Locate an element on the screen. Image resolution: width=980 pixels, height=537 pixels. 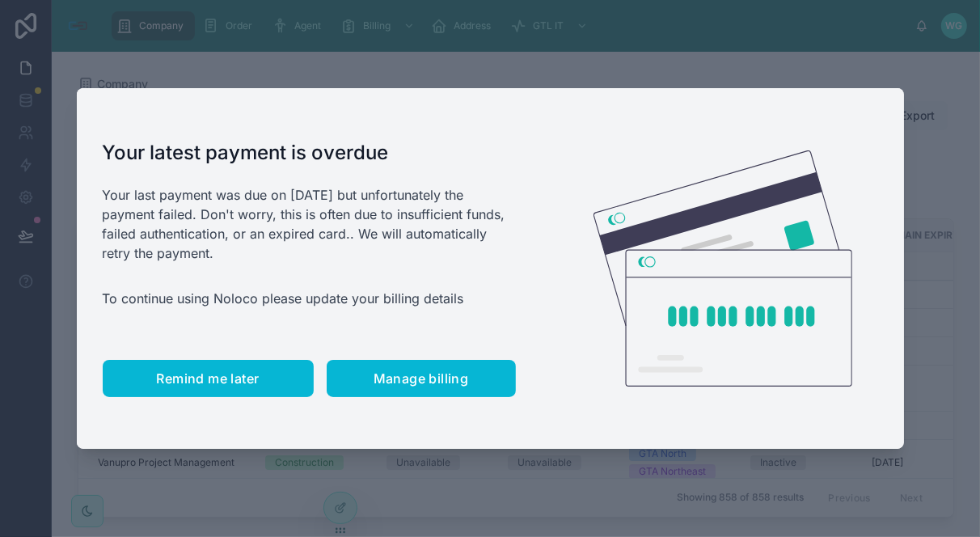
h1: Your latest payment is overdue is located at coordinates (308, 153).